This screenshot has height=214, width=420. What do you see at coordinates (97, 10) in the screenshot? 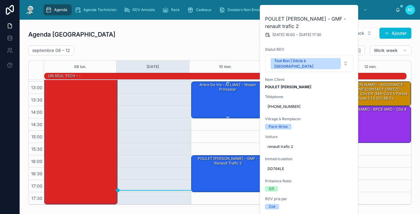
I see `a: Agenda Technicien` at bounding box center [97, 10].